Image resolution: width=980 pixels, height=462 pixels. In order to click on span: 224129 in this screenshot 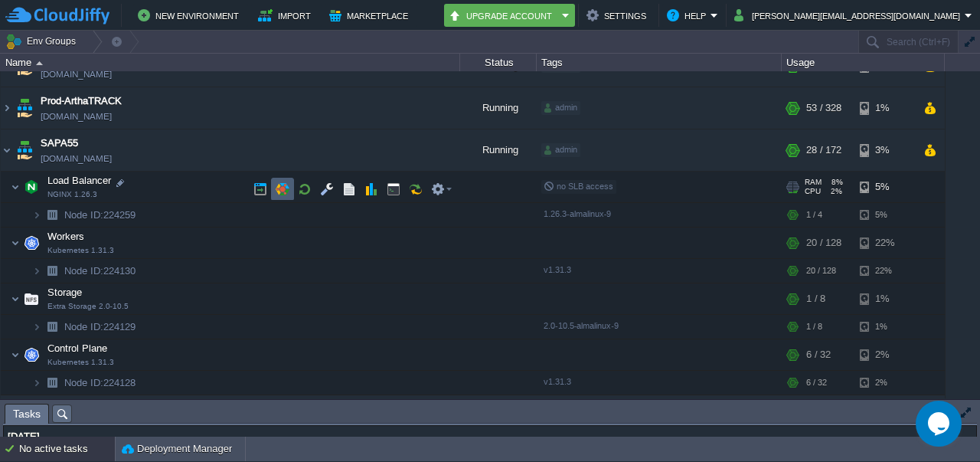, I will do `click(101, 331)`.